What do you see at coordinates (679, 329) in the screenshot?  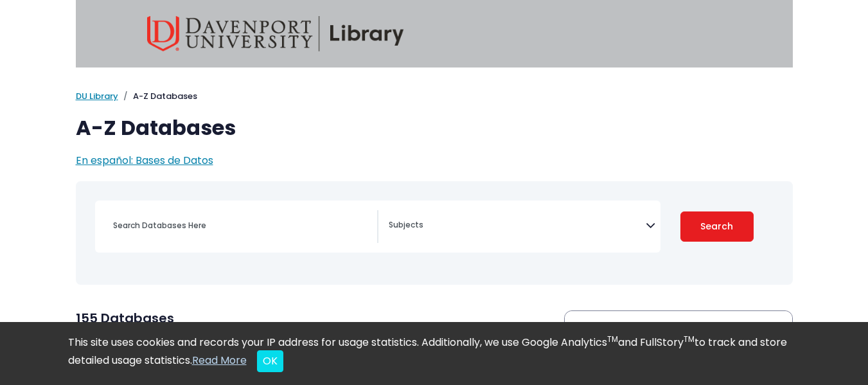 I see `button: Icon Legend` at bounding box center [679, 329].